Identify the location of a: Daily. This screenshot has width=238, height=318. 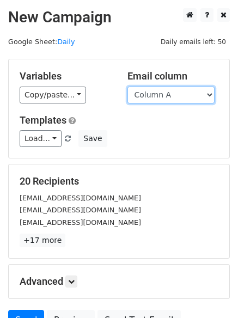
(66, 41).